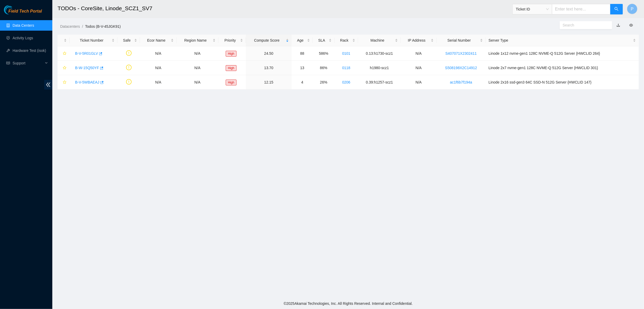 This screenshot has width=644, height=309. I want to click on td: Linode 2x16 ssd-gen3 64C SSD-N 512G Server {HWCLID 147}, so click(562, 83).